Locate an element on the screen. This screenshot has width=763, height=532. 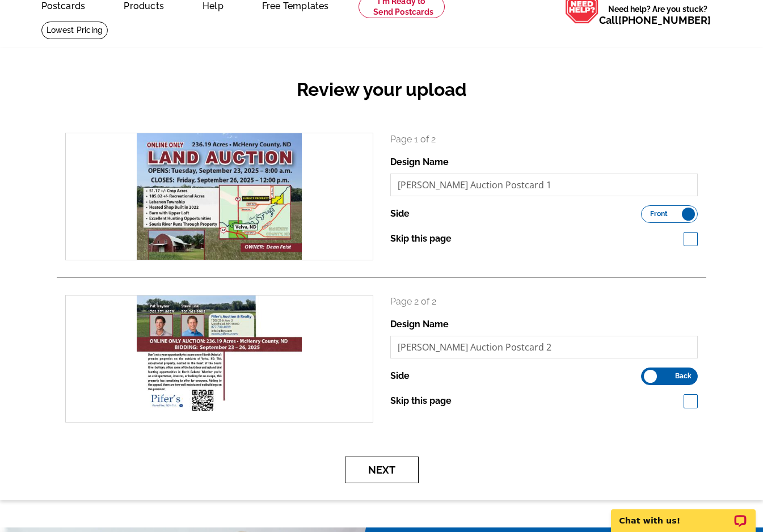
span: Back is located at coordinates (683, 376).